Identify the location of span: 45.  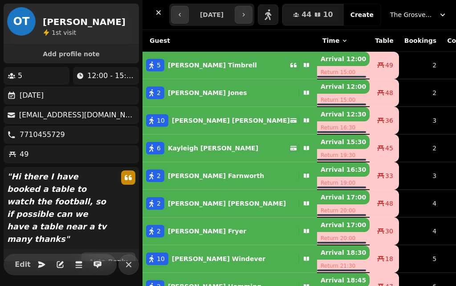
(389, 148).